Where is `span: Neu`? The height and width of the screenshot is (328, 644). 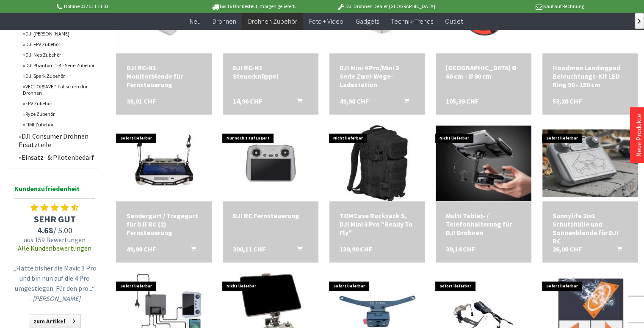 span: Neu is located at coordinates (195, 21).